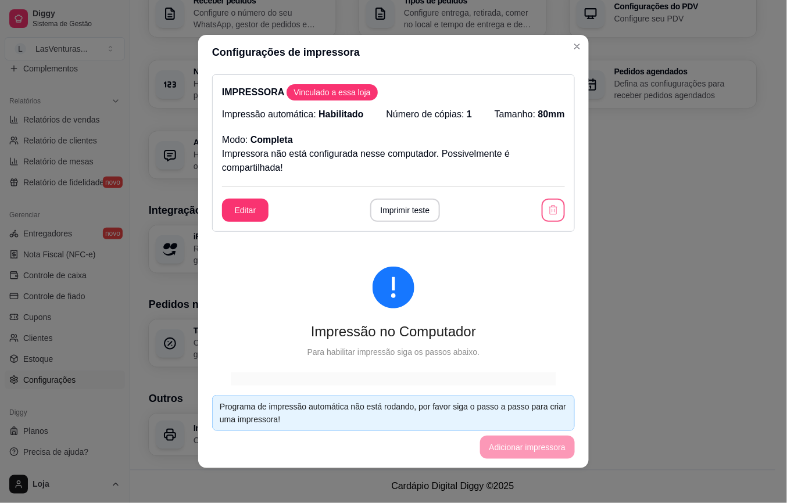 This screenshot has height=503, width=787. I want to click on div: Para habilitar impressão siga os passos abaixo., so click(393, 352).